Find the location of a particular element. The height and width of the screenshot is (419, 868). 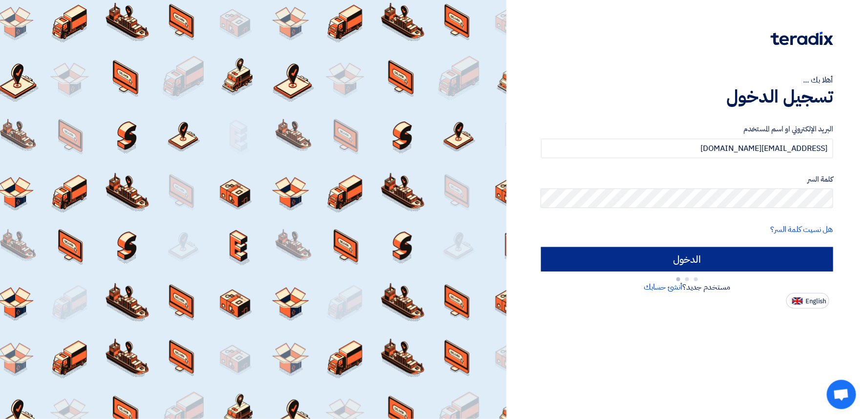

img: en-US.png is located at coordinates (797, 301).